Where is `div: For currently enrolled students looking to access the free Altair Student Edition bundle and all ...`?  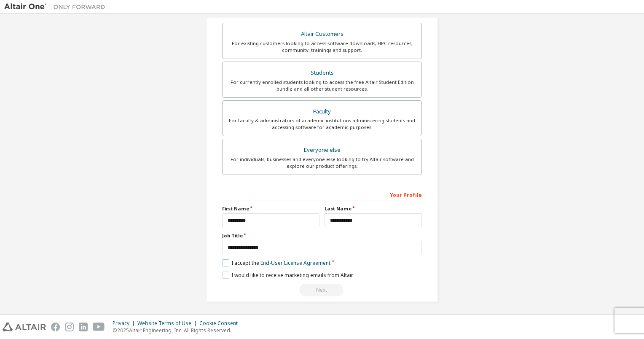
div: For currently enrolled students looking to access the free Altair Student Edition bundle and all ... is located at coordinates (322, 85).